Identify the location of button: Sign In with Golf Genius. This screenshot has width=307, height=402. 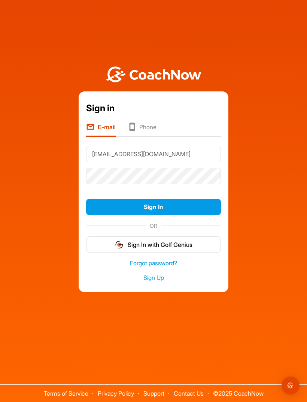
(154, 244).